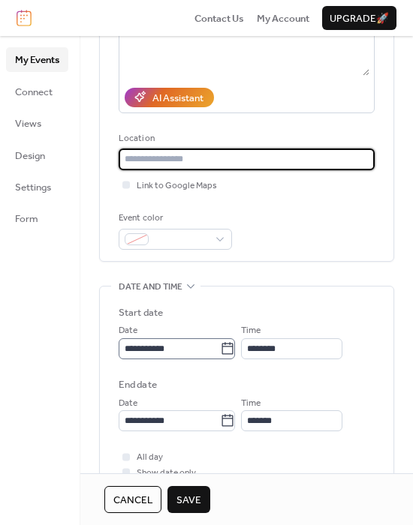 The width and height of the screenshot is (413, 525). I want to click on a: Cancel, so click(133, 500).